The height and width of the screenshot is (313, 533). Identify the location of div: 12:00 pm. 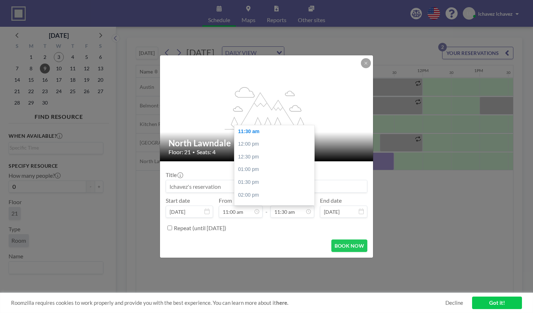
(276, 144).